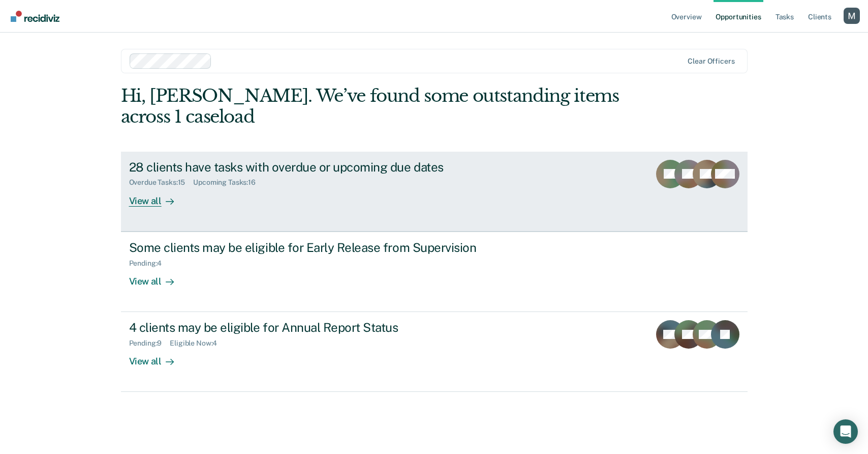  Describe the element at coordinates (434, 272) in the screenshot. I see `a: Some clients may be eligible for Early Release from SupervisionPending:4View all` at that location.